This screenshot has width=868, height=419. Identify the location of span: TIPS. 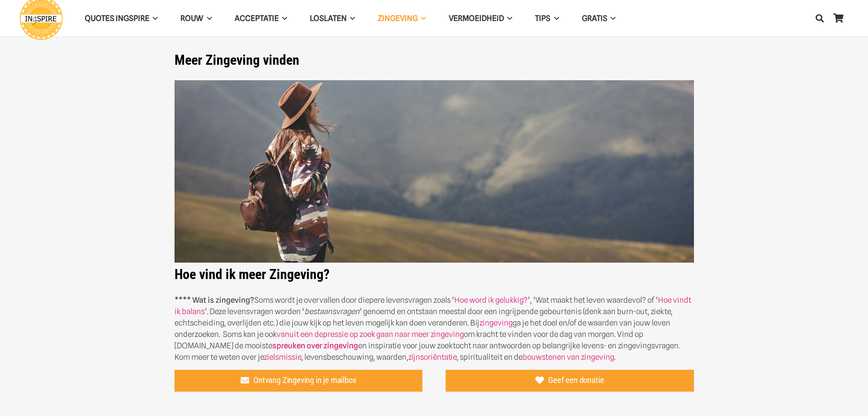
(542, 18).